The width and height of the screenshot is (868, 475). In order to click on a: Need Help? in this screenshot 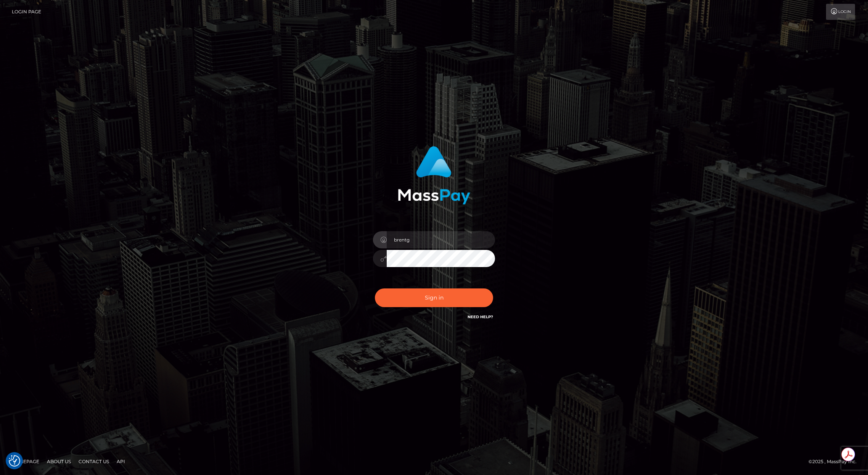, I will do `click(480, 316)`.